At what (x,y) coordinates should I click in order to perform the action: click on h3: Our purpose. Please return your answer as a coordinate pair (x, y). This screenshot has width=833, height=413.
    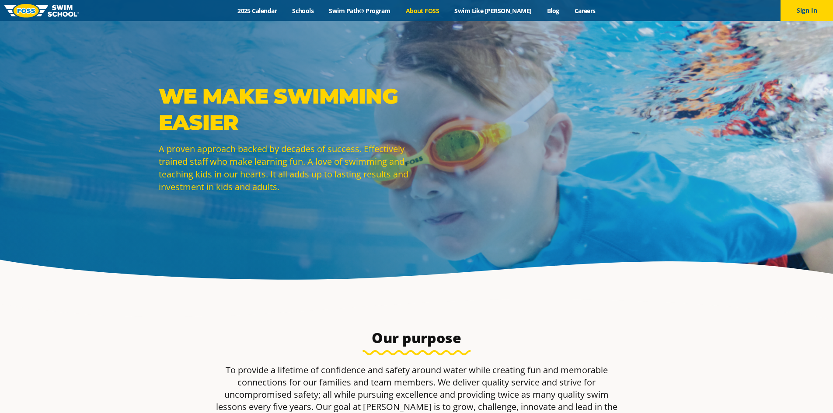
    Looking at the image, I should click on (417, 338).